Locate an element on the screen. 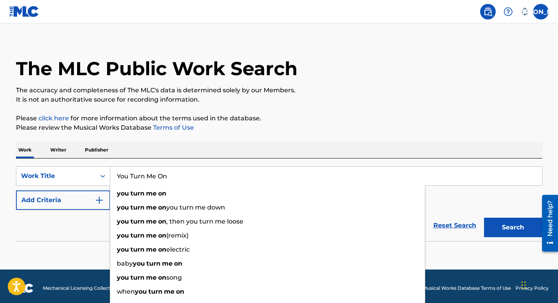  h1: The MLC Public Work Search is located at coordinates (156, 68).